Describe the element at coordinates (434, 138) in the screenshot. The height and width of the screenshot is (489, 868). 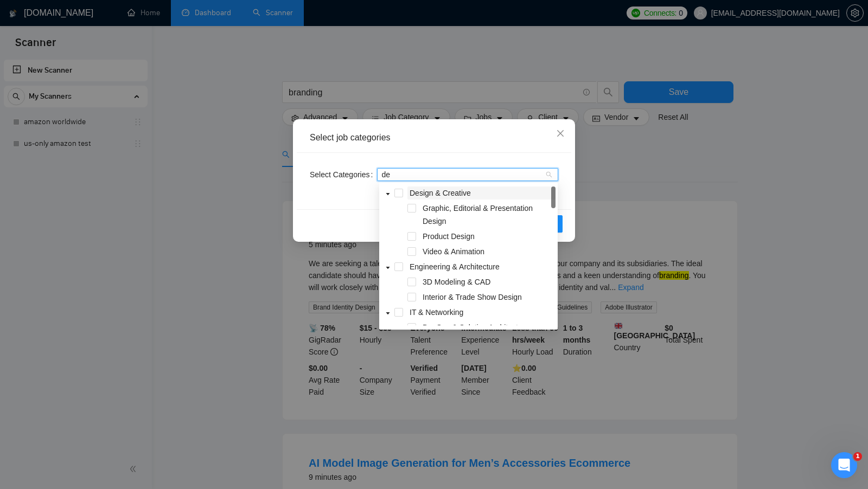
I see `div: Select job categories` at that location.